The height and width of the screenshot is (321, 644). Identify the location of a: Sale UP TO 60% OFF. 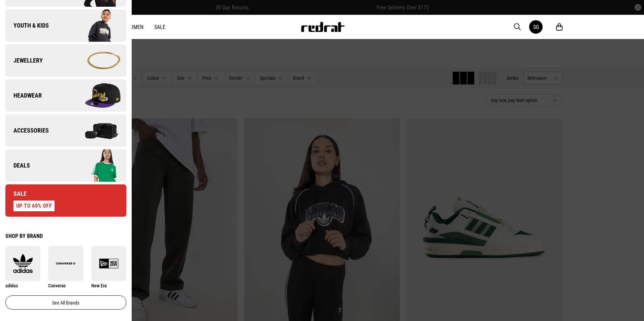
(66, 201).